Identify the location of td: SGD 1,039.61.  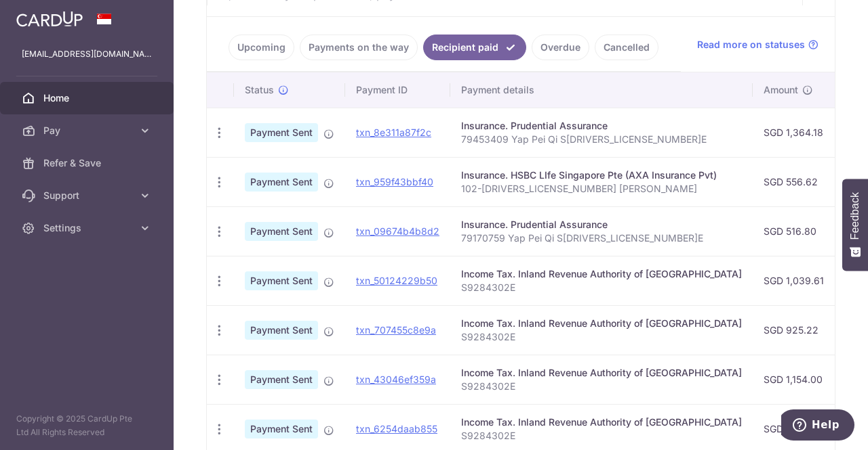
(795, 281).